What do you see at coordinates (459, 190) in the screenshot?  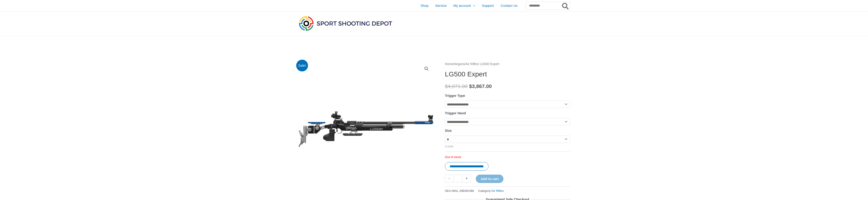 I see `span: SKU:` at bounding box center [459, 190].